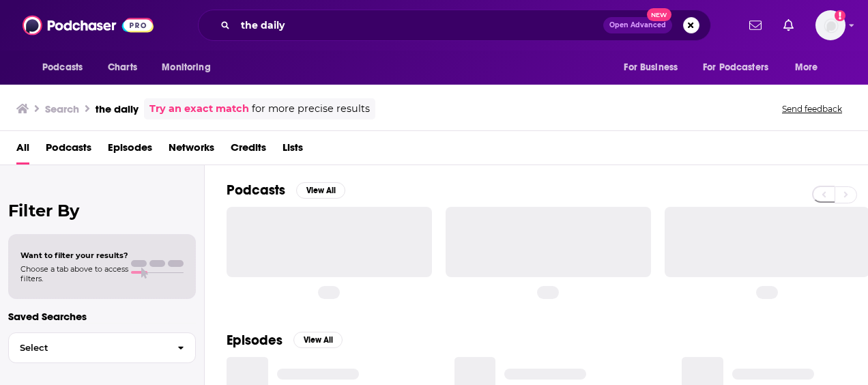 Image resolution: width=868 pixels, height=385 pixels. I want to click on p: Saved Searches, so click(101, 316).